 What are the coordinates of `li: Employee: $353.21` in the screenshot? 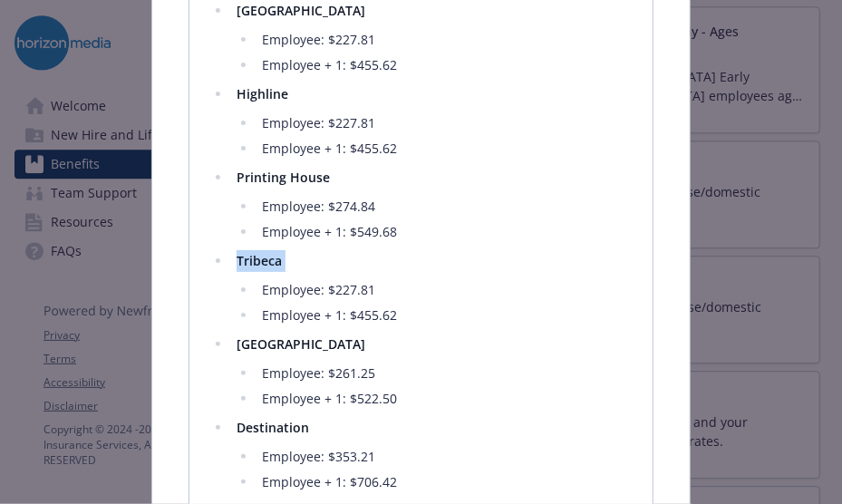 It's located at (443, 457).